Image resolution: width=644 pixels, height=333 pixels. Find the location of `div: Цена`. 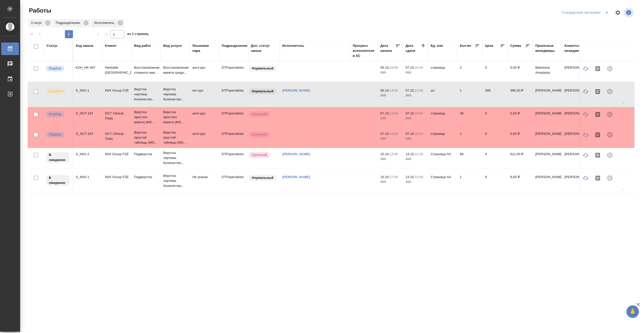

div: Цена is located at coordinates (489, 46).